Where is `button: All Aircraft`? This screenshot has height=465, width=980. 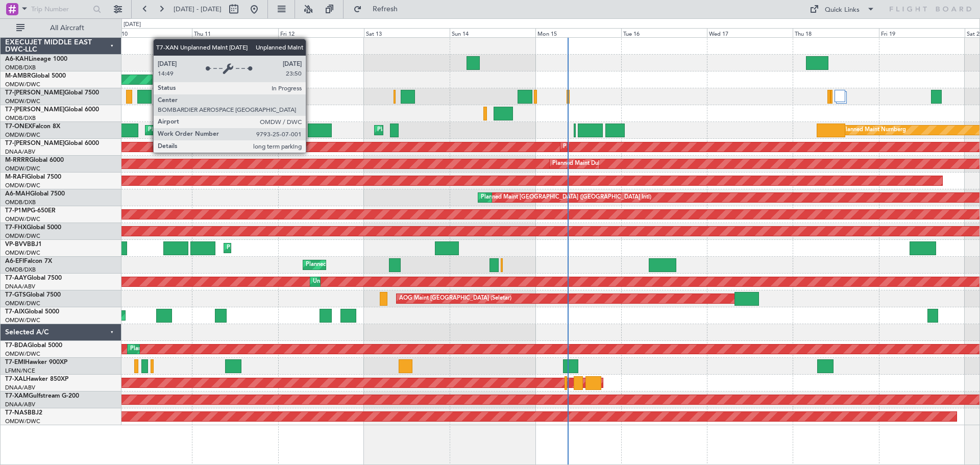 button: All Aircraft is located at coordinates (61, 28).